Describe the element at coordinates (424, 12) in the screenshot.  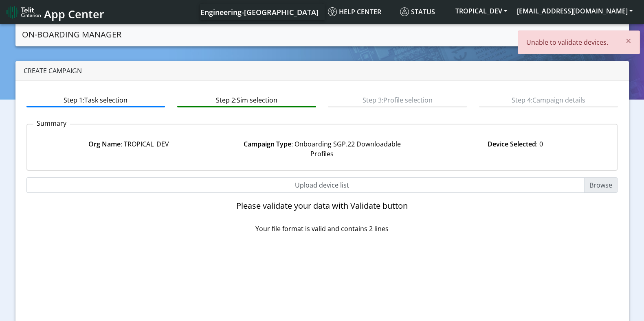
I see `a: Status` at that location.